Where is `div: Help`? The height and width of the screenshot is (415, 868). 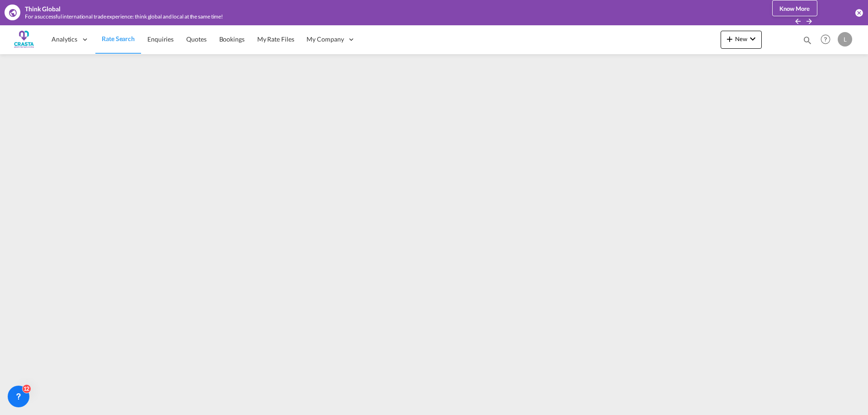
div: Help is located at coordinates (828, 40).